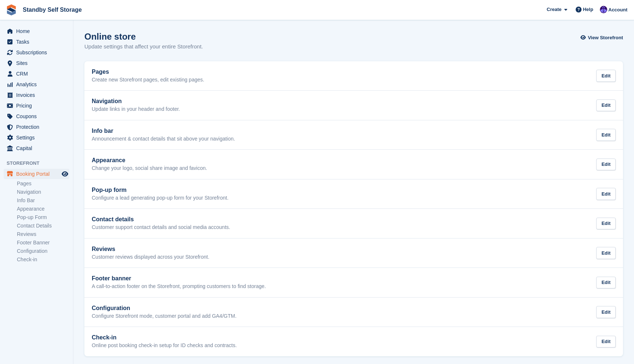 The width and height of the screenshot is (634, 364). Describe the element at coordinates (160, 190) in the screenshot. I see `h2: Pop-up form` at that location.